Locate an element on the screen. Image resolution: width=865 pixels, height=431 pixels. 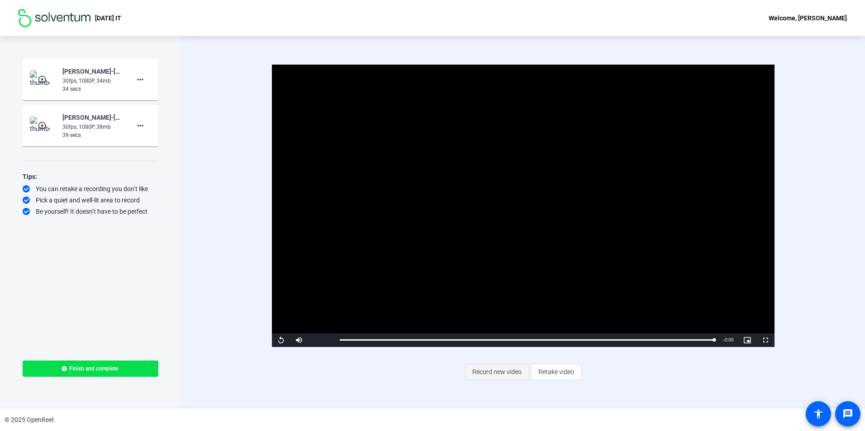
div: Video Player is located at coordinates (523, 206).